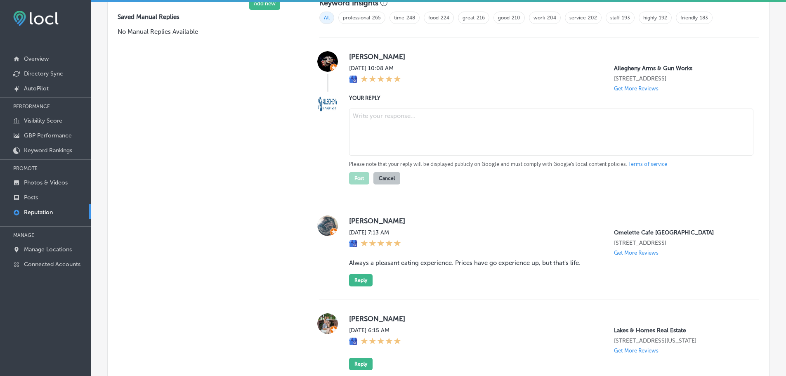 This screenshot has height=376, width=786. Describe the element at coordinates (704, 18) in the screenshot. I see `a: 183` at that location.